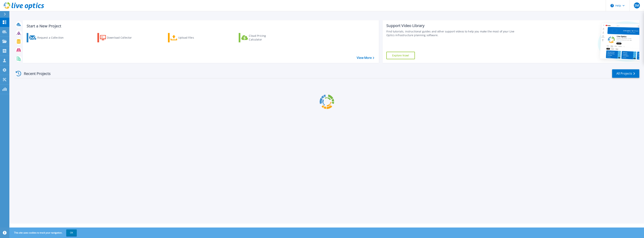  What do you see at coordinates (401, 55) in the screenshot?
I see `a: Explore Now!` at bounding box center [401, 55].